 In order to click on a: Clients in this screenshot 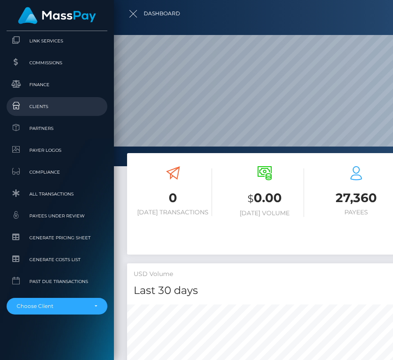, I will do `click(57, 106)`.